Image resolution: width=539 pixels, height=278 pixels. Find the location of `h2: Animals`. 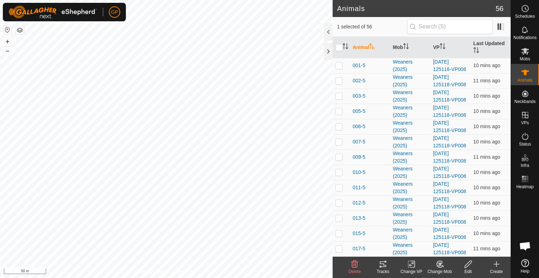

h2: Animals is located at coordinates (416, 9).